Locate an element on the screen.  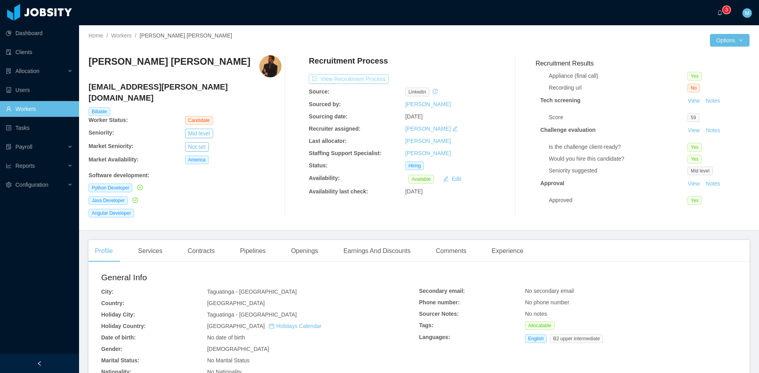
span: Allocatable is located at coordinates (539, 326).